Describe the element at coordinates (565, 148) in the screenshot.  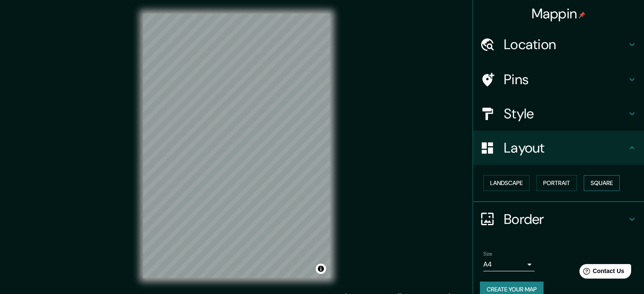
I see `h4: Layout` at that location.